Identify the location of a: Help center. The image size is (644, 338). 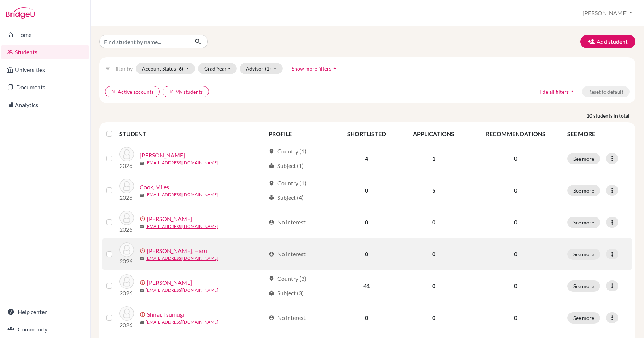
(45, 312).